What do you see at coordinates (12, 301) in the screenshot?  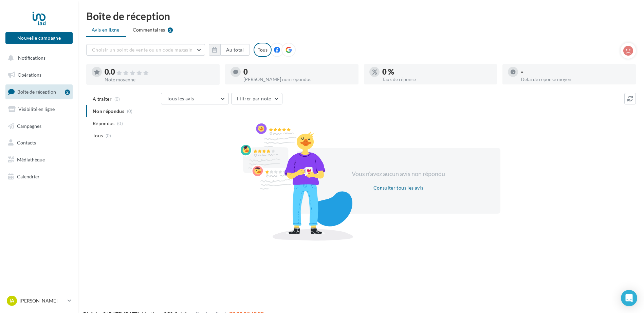 I see `span: IA` at bounding box center [12, 301].